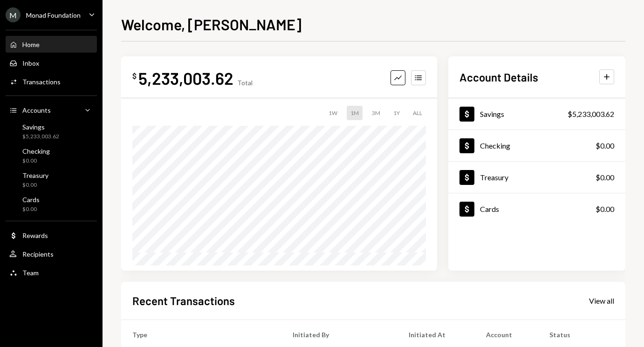 The width and height of the screenshot is (644, 347). What do you see at coordinates (51, 272) in the screenshot?
I see `a: Team` at bounding box center [51, 272].